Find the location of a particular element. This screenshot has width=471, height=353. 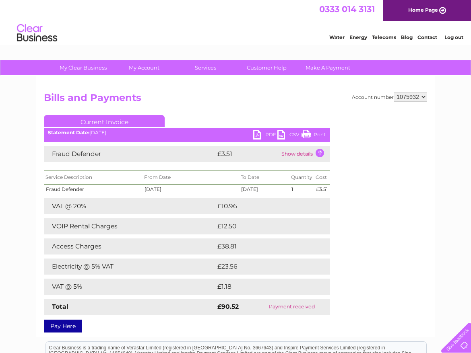

td: Access Charges is located at coordinates (130, 247).